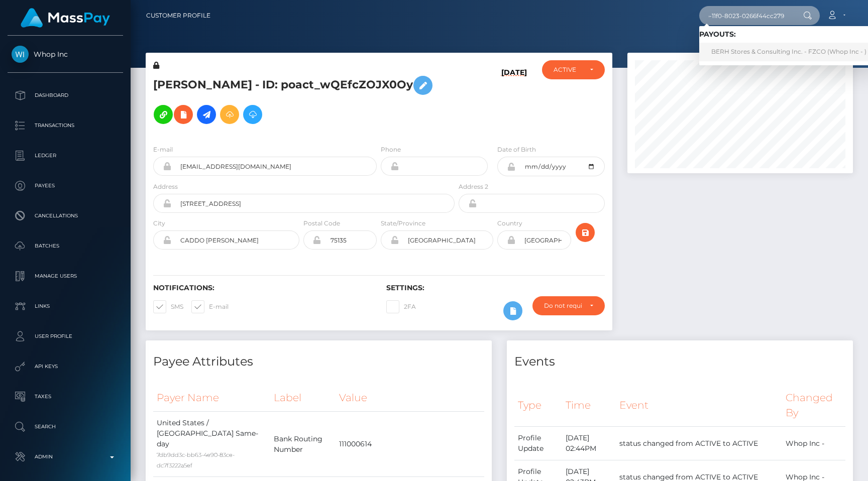 This screenshot has width=868, height=481. What do you see at coordinates (160, 224) in the screenshot?
I see `label: City` at bounding box center [160, 224].